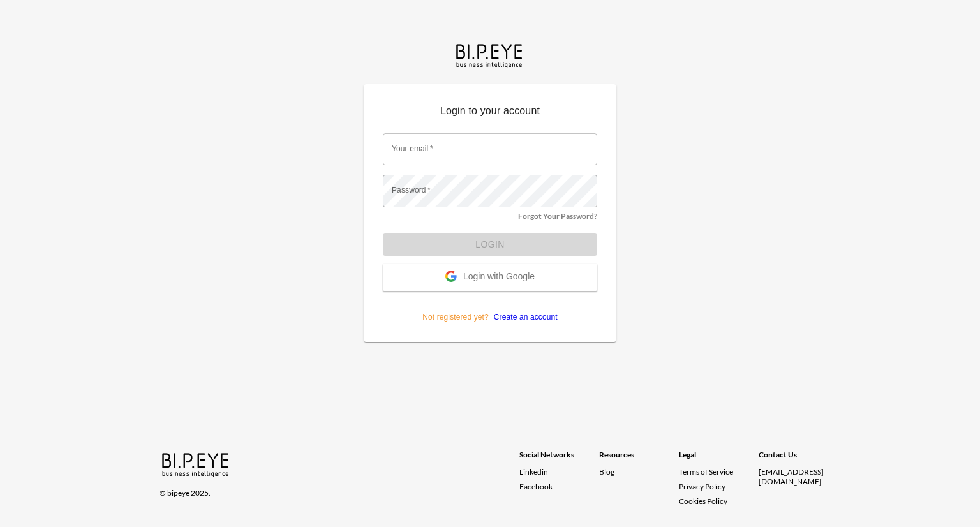  I want to click on a: Cookies Policy, so click(704, 501).